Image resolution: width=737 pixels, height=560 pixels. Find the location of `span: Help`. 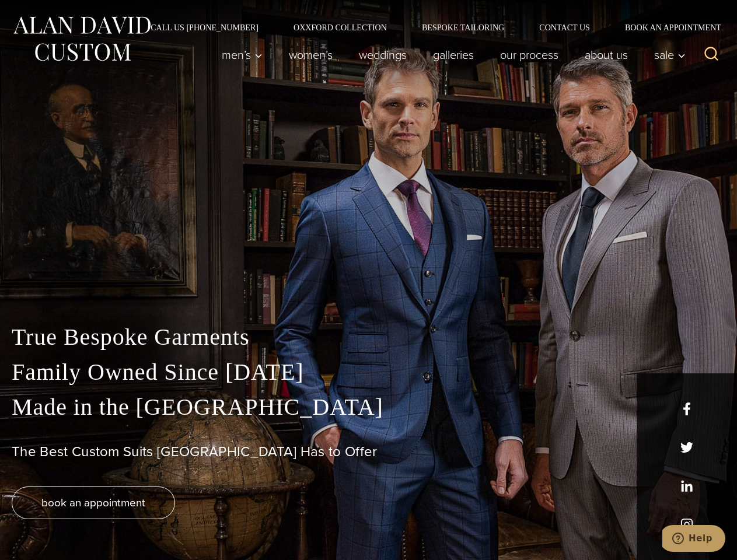

span: Help is located at coordinates (38, 13).